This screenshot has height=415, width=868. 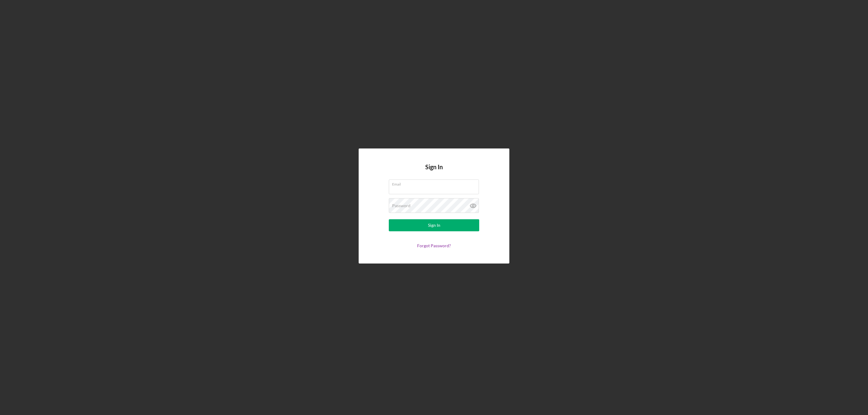 What do you see at coordinates (435, 183) in the screenshot?
I see `label: Email` at bounding box center [435, 183].